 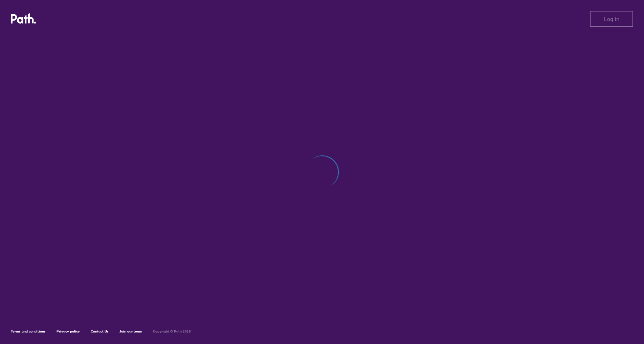 I want to click on button: Log in, so click(x=612, y=19).